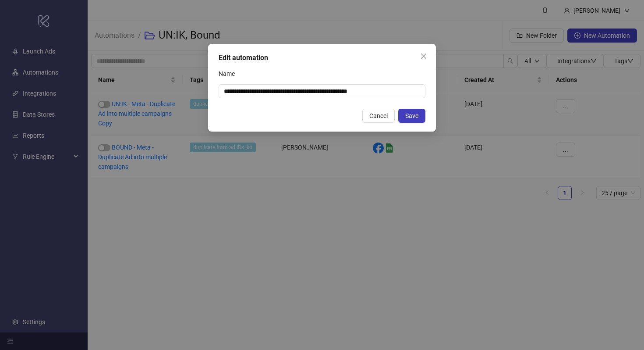 The image size is (644, 350). What do you see at coordinates (322, 58) in the screenshot?
I see `div: Edit automation` at bounding box center [322, 58].